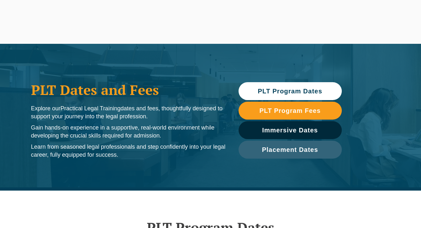 This screenshot has width=421, height=228. Describe the element at coordinates (290, 111) in the screenshot. I see `a: PLT Program Fees` at that location.